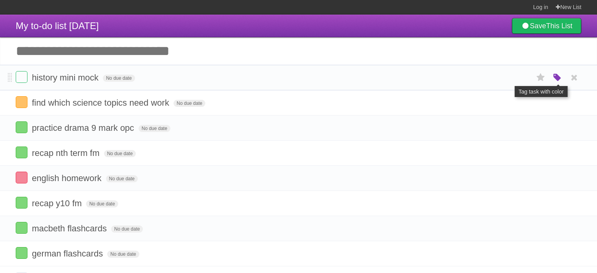 This screenshot has width=597, height=273. I want to click on span: history mini mock, so click(66, 77).